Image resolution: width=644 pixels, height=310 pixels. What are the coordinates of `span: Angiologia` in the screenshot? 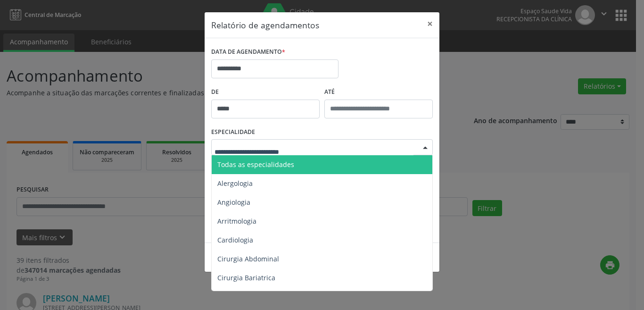 It's located at (234, 202).